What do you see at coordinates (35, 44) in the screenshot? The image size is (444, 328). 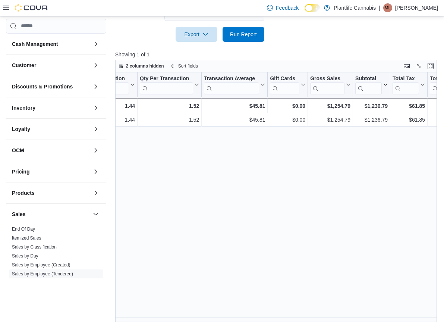 I see `h3: Cash Management` at bounding box center [35, 44].